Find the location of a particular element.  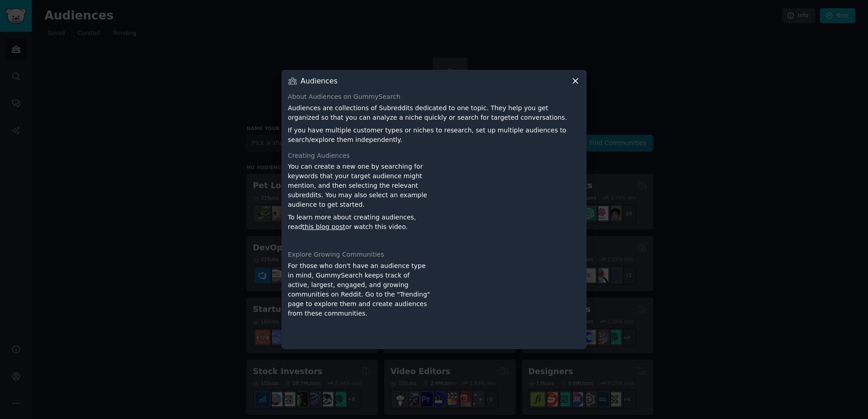

p: Audiences are collections of Subreddits dedicated to one topic. They help you get organized so th... is located at coordinates (434, 113).